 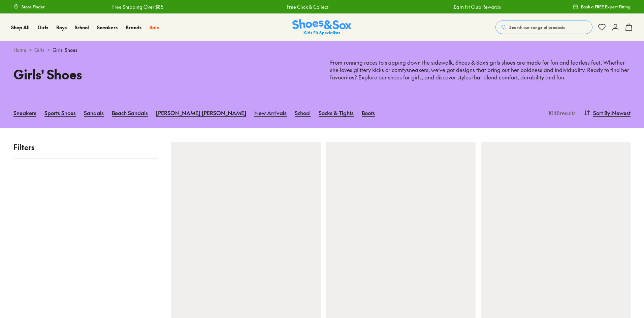 What do you see at coordinates (602, 7) in the screenshot?
I see `a: Book a FREE Expert Fitting` at bounding box center [602, 7].